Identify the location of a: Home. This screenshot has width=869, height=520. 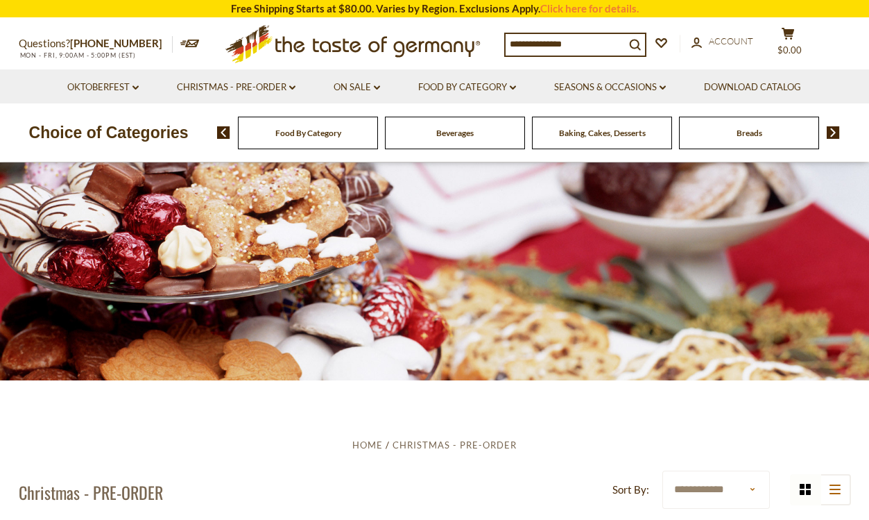
(368, 445).